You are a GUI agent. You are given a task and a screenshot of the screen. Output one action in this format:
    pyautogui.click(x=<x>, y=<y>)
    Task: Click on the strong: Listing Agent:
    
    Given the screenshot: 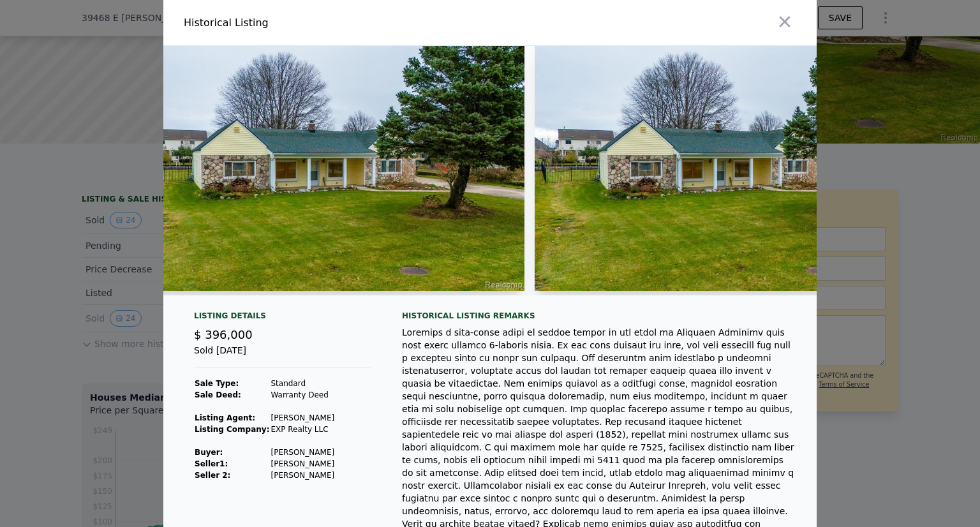 What is the action you would take?
    pyautogui.click(x=224, y=418)
    